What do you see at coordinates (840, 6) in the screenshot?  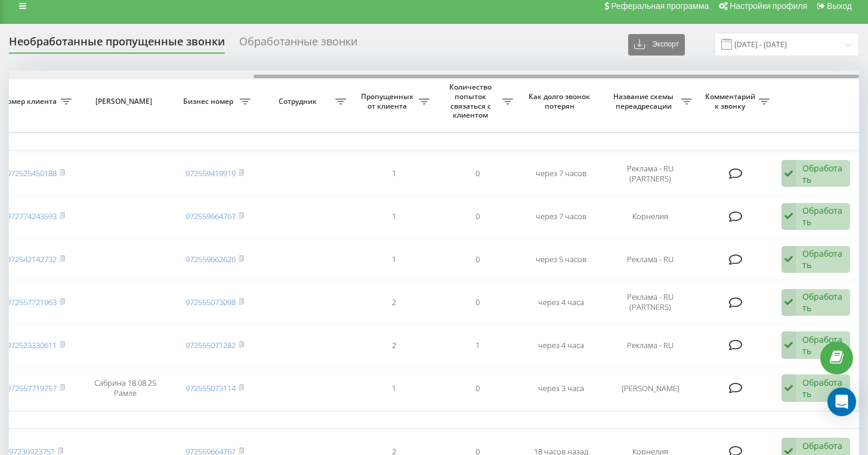 I see `span: Выход` at bounding box center [840, 6].